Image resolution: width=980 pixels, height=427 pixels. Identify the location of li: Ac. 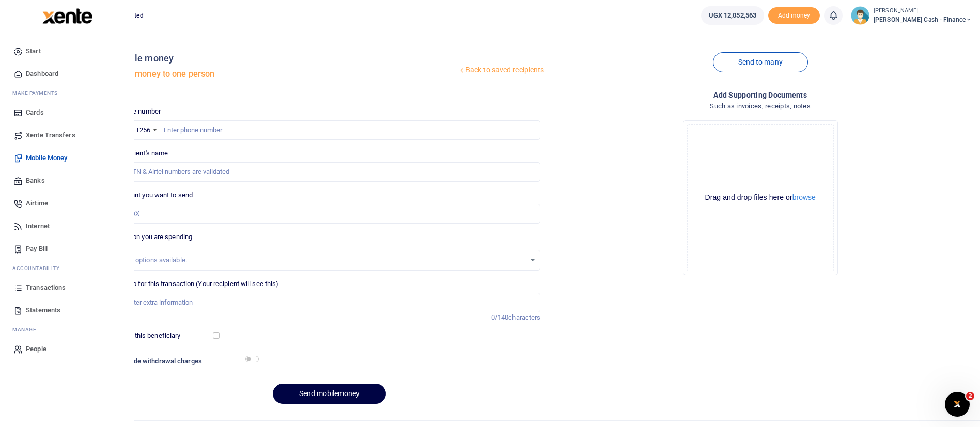
(67, 268).